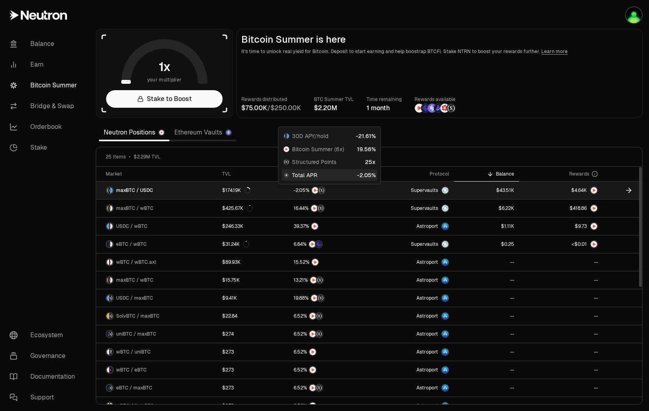 The height and width of the screenshot is (411, 649). Describe the element at coordinates (157, 208) in the screenshot. I see `a: maxBTC LogowBTC LogomaxBTC / wBTC` at that location.